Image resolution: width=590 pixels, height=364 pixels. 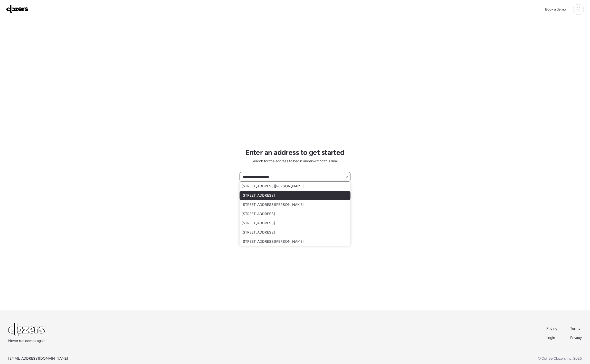 What do you see at coordinates (555, 9) in the screenshot?
I see `span: Book a demo` at bounding box center [555, 9].